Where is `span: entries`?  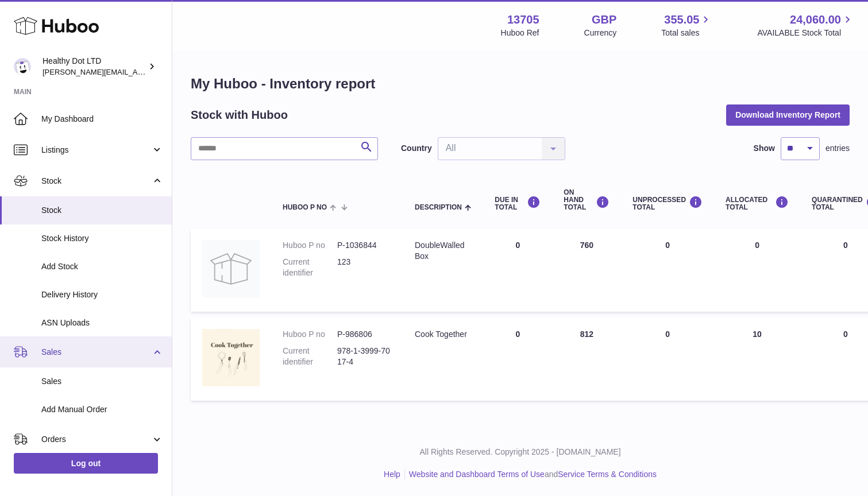
span: entries is located at coordinates (837, 148).